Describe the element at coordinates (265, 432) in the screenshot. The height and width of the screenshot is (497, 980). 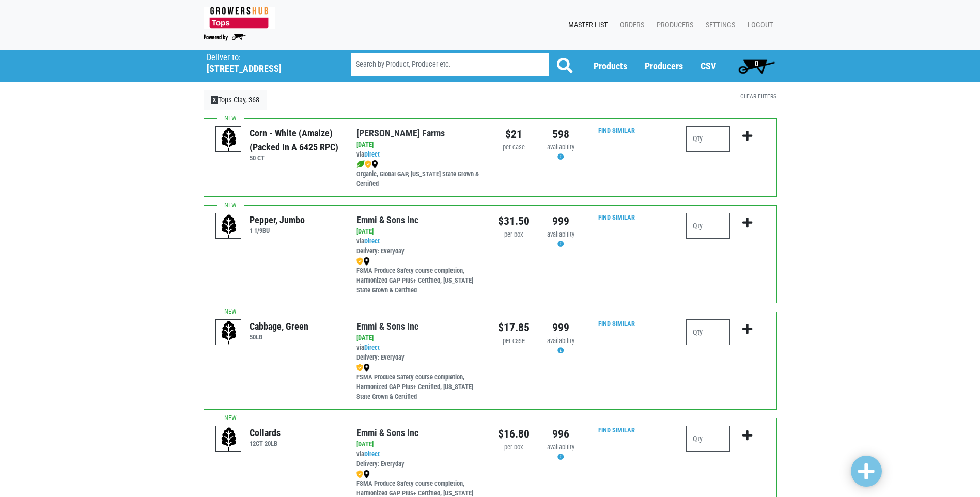
I see `div: Collards` at that location.